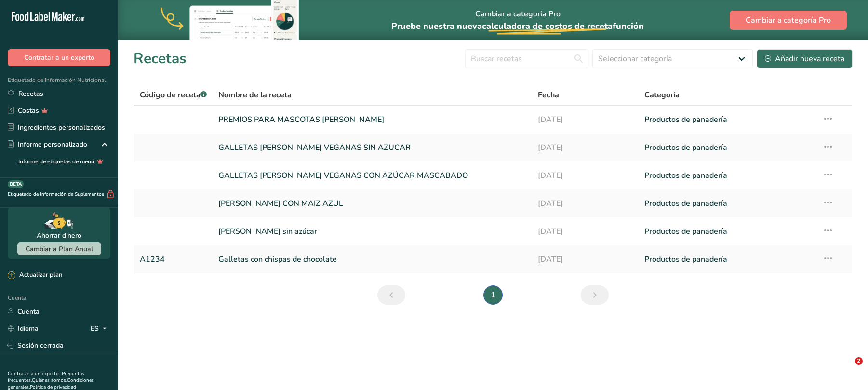 The width and height of the screenshot is (868, 390). What do you see at coordinates (547, 26) in the screenshot?
I see `font: calculadora de costos de receta` at bounding box center [547, 26].